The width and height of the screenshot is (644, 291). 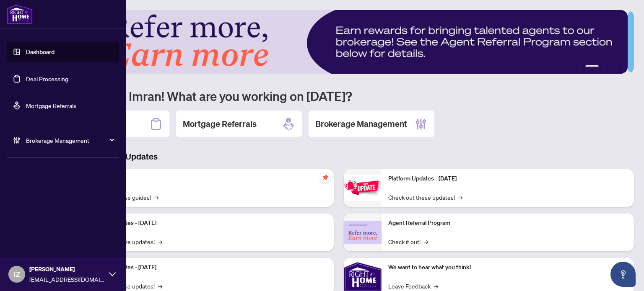 I want to click on img: Slide 1, so click(x=335, y=42).